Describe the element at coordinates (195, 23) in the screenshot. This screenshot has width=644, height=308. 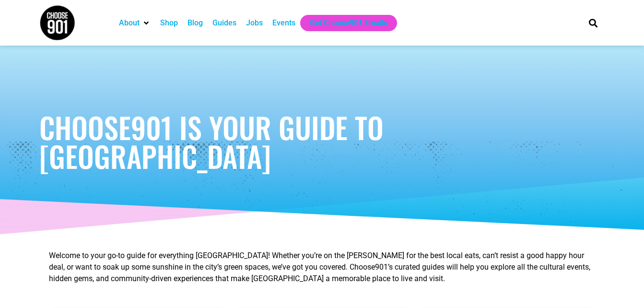
I see `div: Blog` at that location.